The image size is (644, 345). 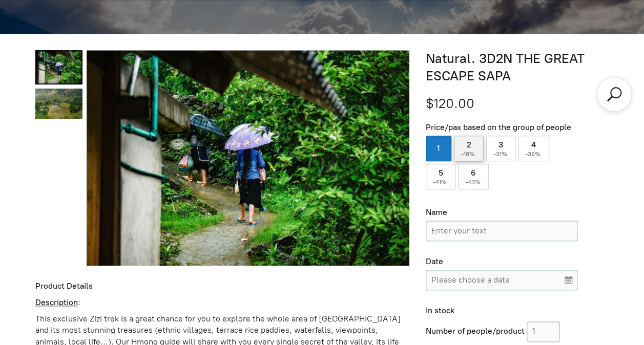 I want to click on input: Please choose a date, so click(x=502, y=280).